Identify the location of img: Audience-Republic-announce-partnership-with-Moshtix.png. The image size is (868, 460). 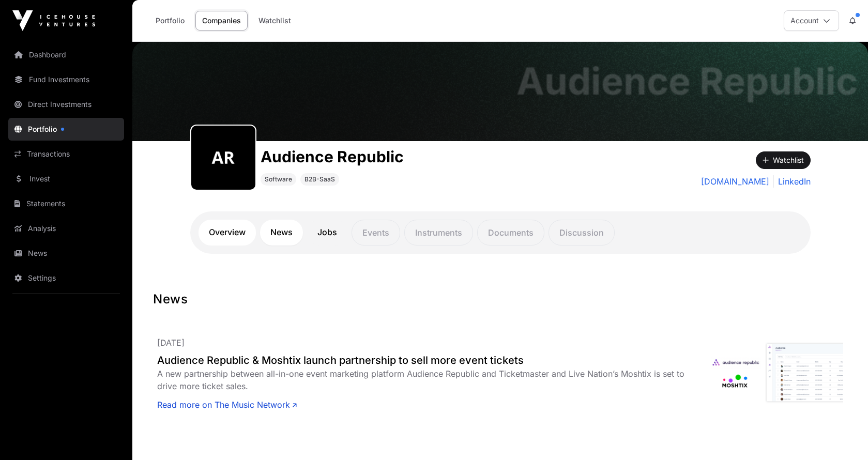
(775, 372).